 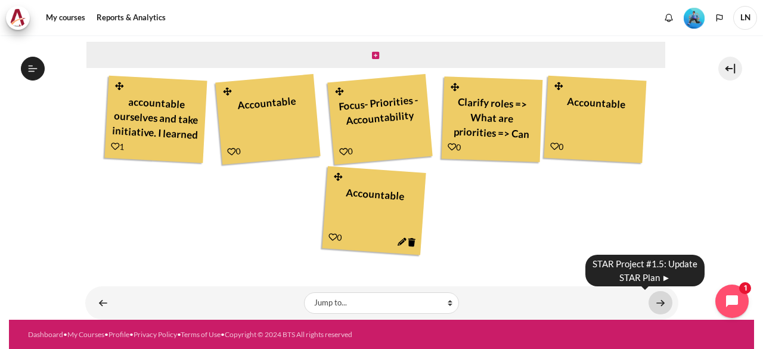 What do you see at coordinates (21, 18) in the screenshot?
I see `a: Architeck Architeck` at bounding box center [21, 18].